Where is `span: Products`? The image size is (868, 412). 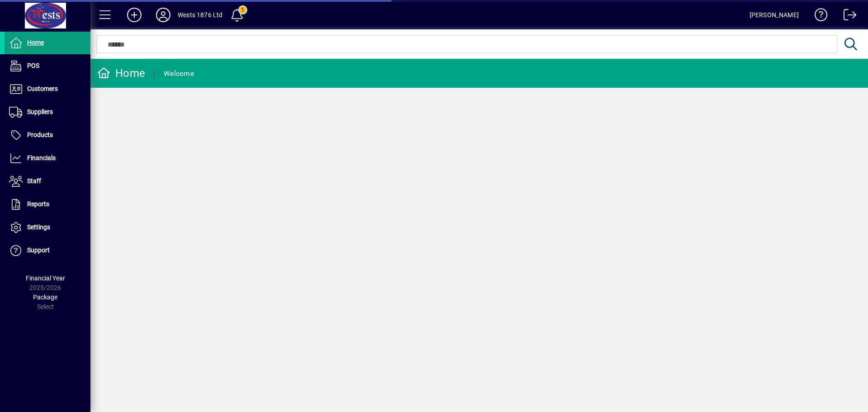 span: Products is located at coordinates (40, 135).